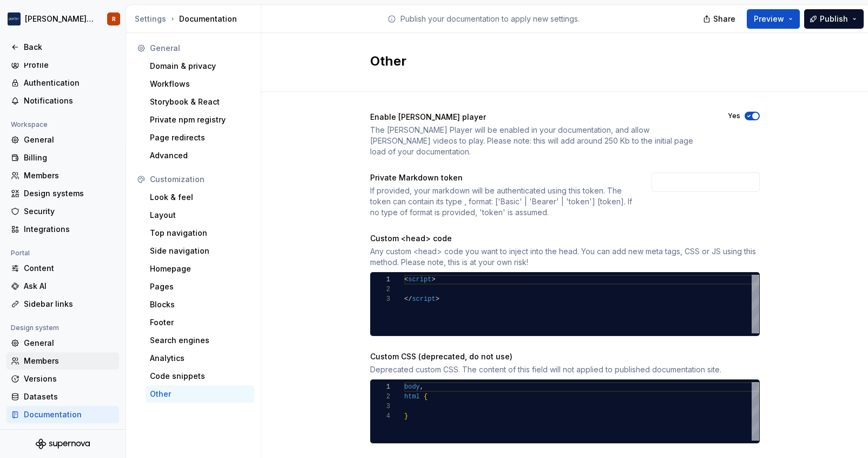 The width and height of the screenshot is (868, 458). What do you see at coordinates (69, 83) in the screenshot?
I see `div: Authentication` at bounding box center [69, 83].